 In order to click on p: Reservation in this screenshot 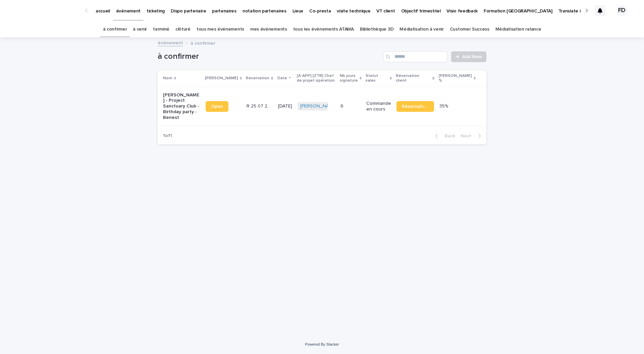, I will do `click(258, 78)`.